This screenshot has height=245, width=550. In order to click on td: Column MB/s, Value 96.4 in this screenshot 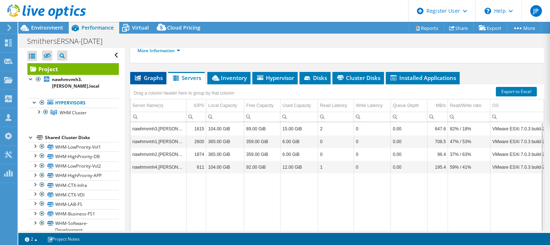, I will do `click(438, 154)`.